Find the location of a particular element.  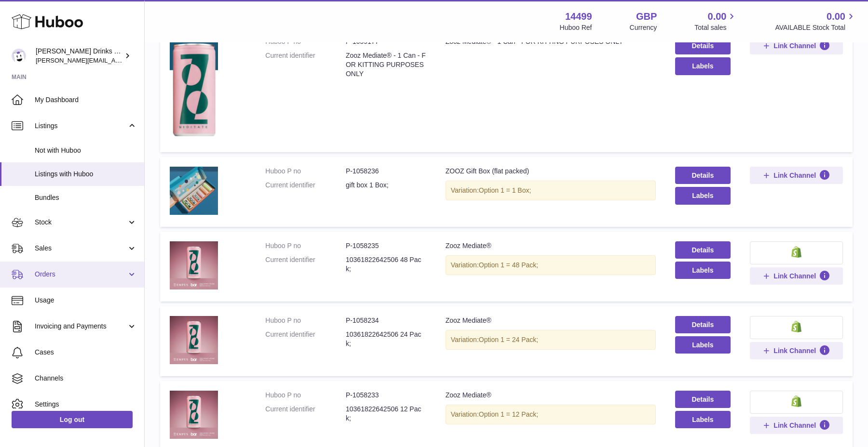

a: Log out is located at coordinates (72, 420).